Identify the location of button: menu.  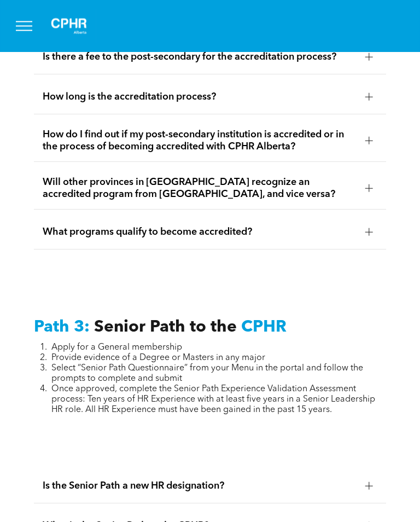
(24, 27).